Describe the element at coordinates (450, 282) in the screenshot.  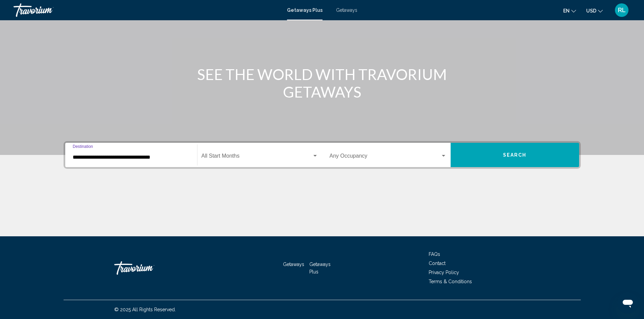
I see `a: Terms & Conditions` at that location.